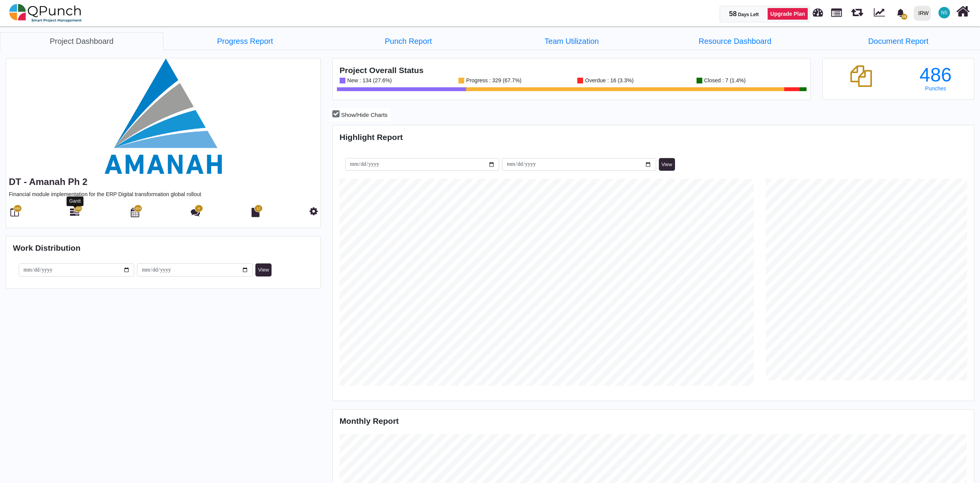  I want to click on a: NS, so click(944, 13).